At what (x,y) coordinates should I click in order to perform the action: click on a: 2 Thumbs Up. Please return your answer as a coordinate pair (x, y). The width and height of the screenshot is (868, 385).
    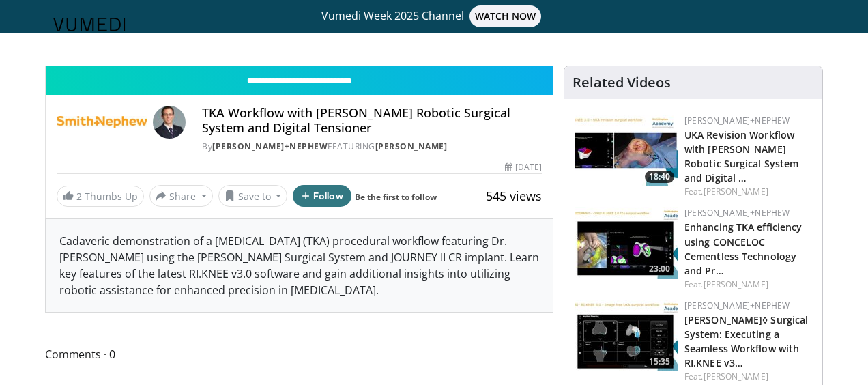
    Looking at the image, I should click on (100, 196).